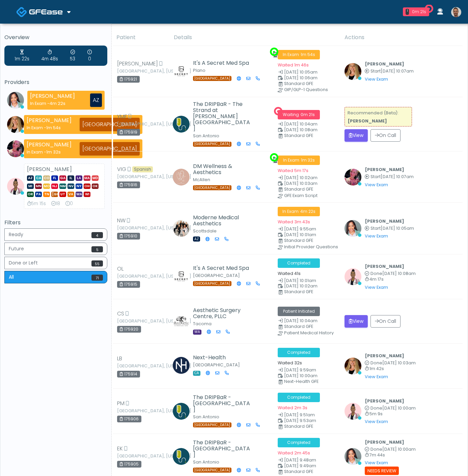 The height and width of the screenshot is (476, 468). I want to click on div: AZ, so click(96, 100).